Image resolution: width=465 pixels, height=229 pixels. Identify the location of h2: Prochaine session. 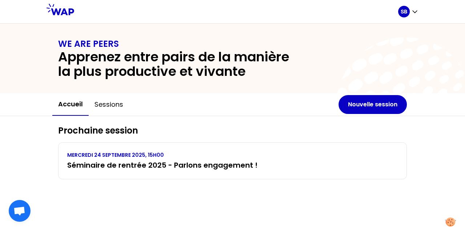
(232, 131).